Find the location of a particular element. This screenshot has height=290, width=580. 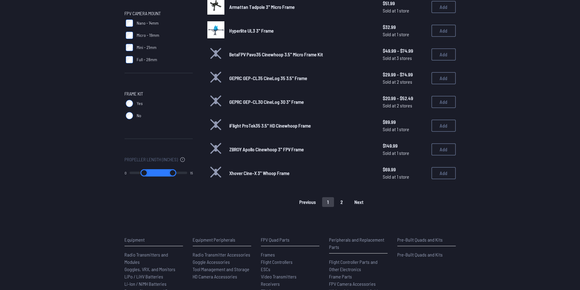

a: Goggle Accessories is located at coordinates (222, 262).